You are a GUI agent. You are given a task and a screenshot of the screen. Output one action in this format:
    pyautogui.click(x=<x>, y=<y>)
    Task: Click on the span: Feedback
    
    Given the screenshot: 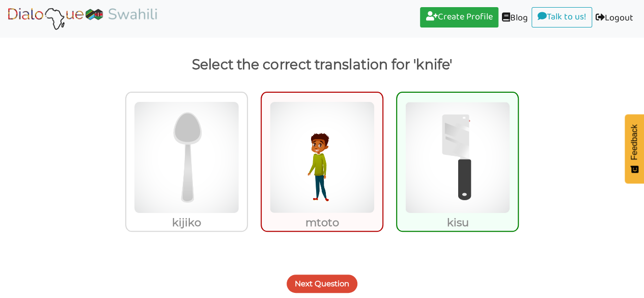 What is the action you would take?
    pyautogui.click(x=634, y=142)
    